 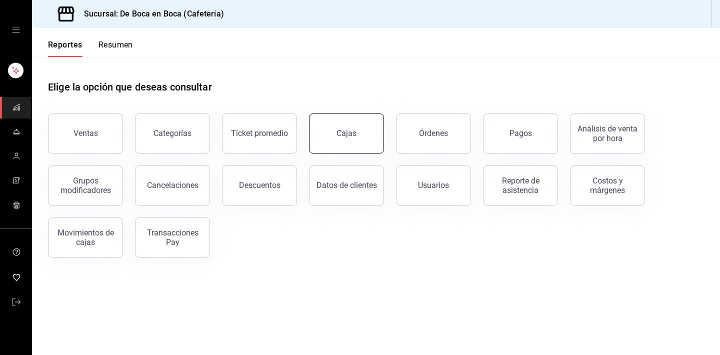 What do you see at coordinates (433, 185) in the screenshot?
I see `div: Usuarios` at bounding box center [433, 185].